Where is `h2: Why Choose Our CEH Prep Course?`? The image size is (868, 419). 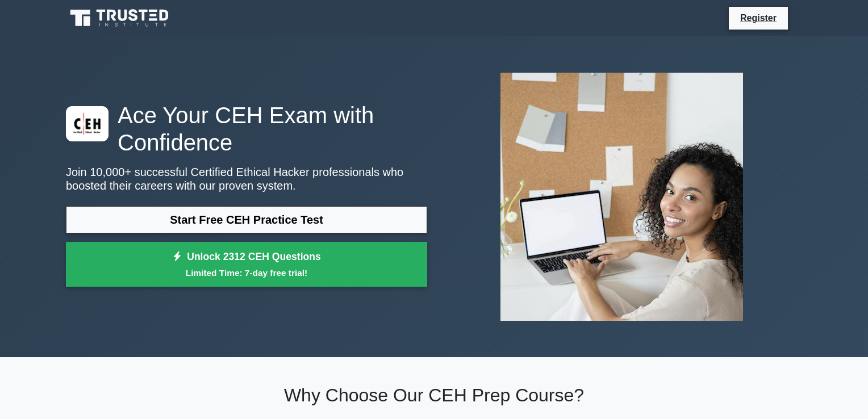 h2: Why Choose Our CEH Prep Course? is located at coordinates (434, 395).